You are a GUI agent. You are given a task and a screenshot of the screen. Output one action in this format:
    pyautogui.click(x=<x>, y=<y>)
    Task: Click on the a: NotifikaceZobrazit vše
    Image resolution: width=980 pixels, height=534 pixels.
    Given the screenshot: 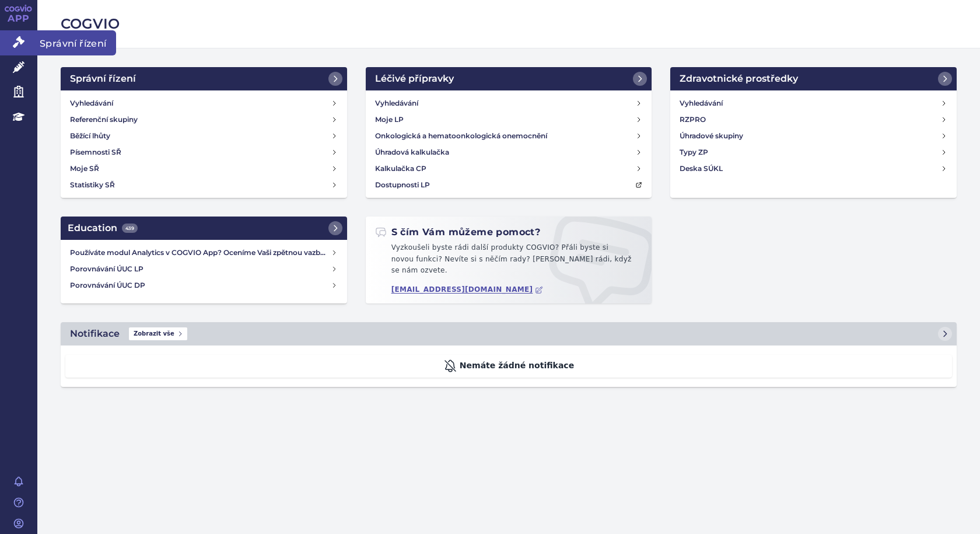 What is the action you would take?
    pyautogui.click(x=509, y=334)
    